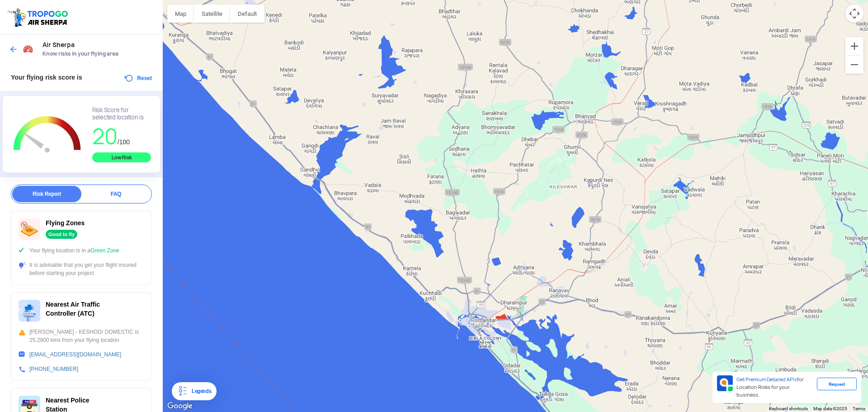  What do you see at coordinates (775, 387) in the screenshot?
I see `div: for Location Risks for your business.` at bounding box center [775, 387].